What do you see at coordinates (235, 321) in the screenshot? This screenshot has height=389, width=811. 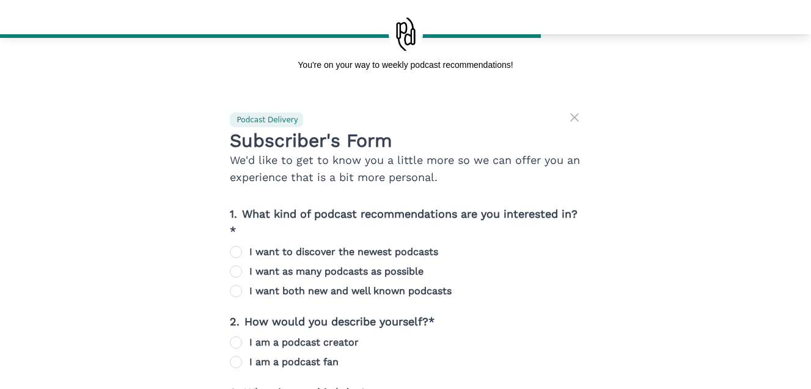 I see `span: 2 .` at bounding box center [235, 321].